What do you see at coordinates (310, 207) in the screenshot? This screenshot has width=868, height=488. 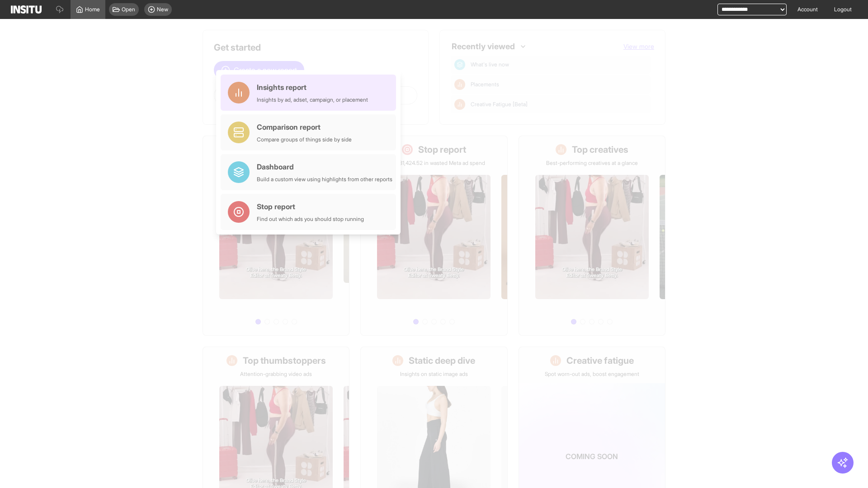 I see `div: Stop report` at bounding box center [310, 207].